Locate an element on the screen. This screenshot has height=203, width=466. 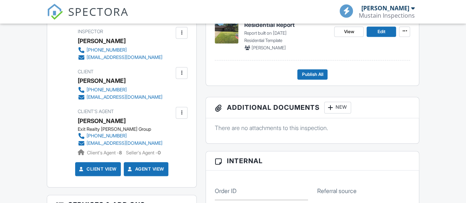
span: Client's Agent - is located at coordinates (105, 153).